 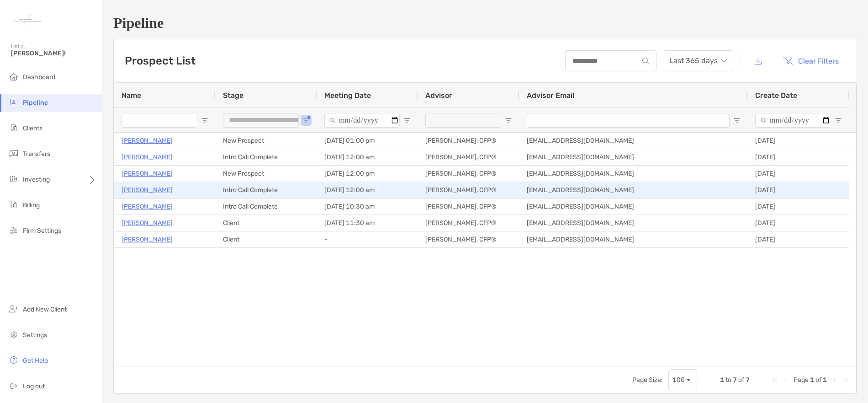 I want to click on span: Clients, so click(x=33, y=128).